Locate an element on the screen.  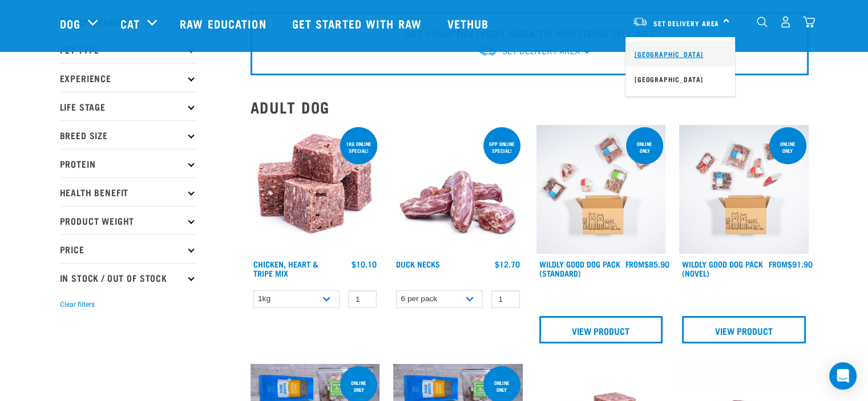
a: Chicken, Heart & Tripe Mix is located at coordinates (286, 268).